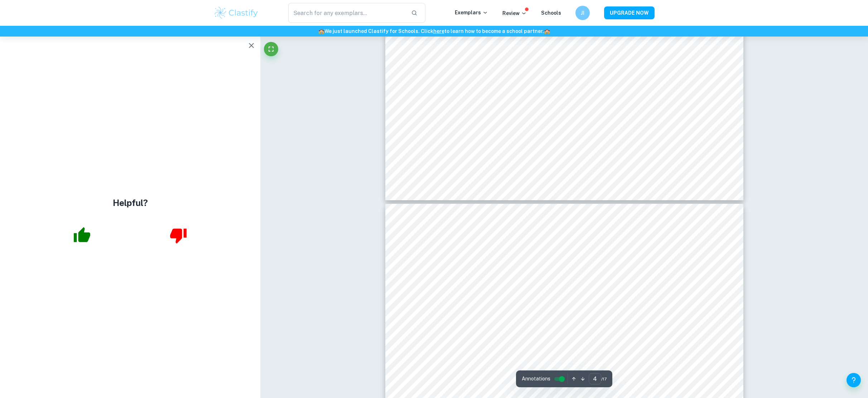  Describe the element at coordinates (604, 379) in the screenshot. I see `span: / 17` at that location.